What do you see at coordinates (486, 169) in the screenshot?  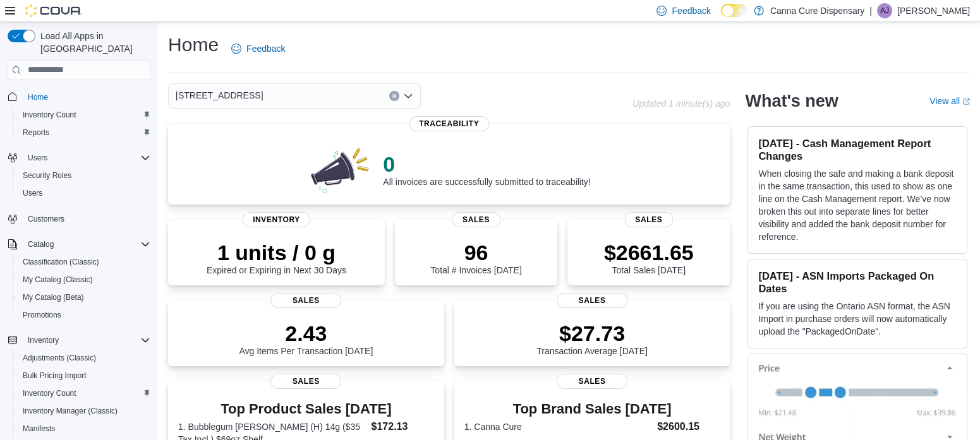 I see `div: All invoices are successfully submitted to traceability!` at bounding box center [486, 169].